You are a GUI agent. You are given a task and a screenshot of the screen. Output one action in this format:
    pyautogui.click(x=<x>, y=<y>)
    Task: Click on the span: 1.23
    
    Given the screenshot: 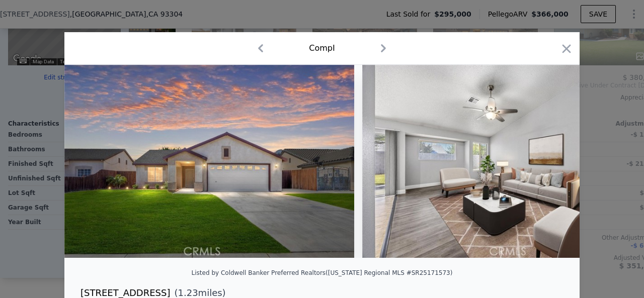 What is the action you would take?
    pyautogui.click(x=188, y=292)
    